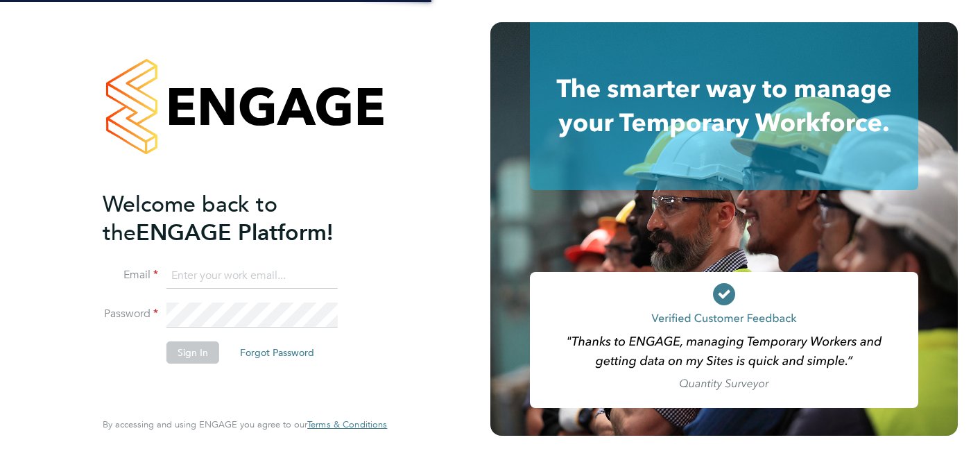 The width and height of the screenshot is (980, 458). What do you see at coordinates (245, 423) in the screenshot?
I see `span: By accessing and using ENGAGE you agree to our` at bounding box center [245, 423].